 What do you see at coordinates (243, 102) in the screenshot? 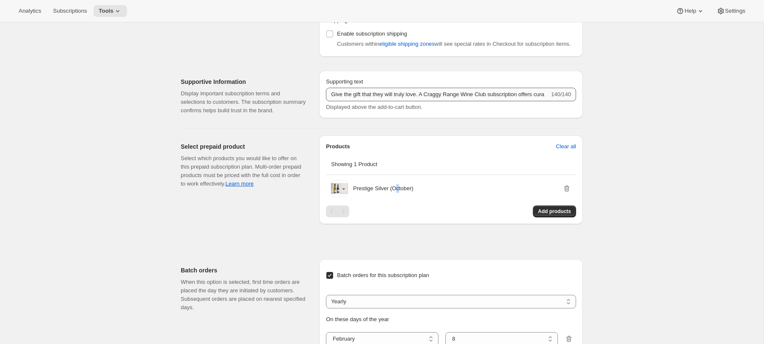
I see `p: Display important subscription terms and selections to customers. The subscription summary confir...` at bounding box center [243, 102].